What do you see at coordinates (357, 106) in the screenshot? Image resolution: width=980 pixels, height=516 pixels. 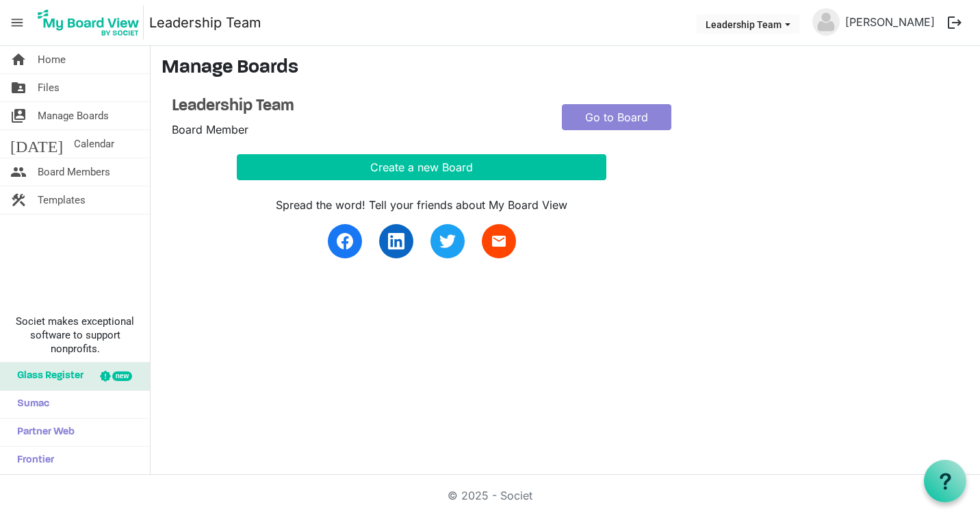 I see `h4: Leadership Team` at bounding box center [357, 106].